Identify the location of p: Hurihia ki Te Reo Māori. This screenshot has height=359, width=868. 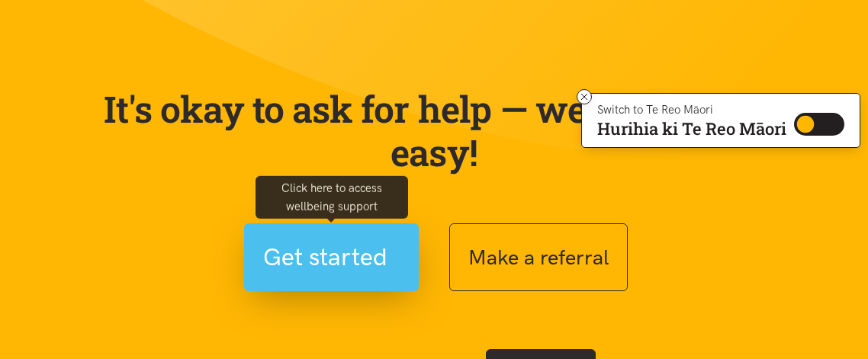
(692, 129).